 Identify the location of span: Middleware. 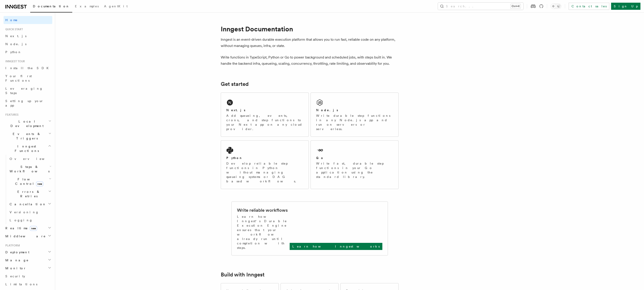
(25, 236).